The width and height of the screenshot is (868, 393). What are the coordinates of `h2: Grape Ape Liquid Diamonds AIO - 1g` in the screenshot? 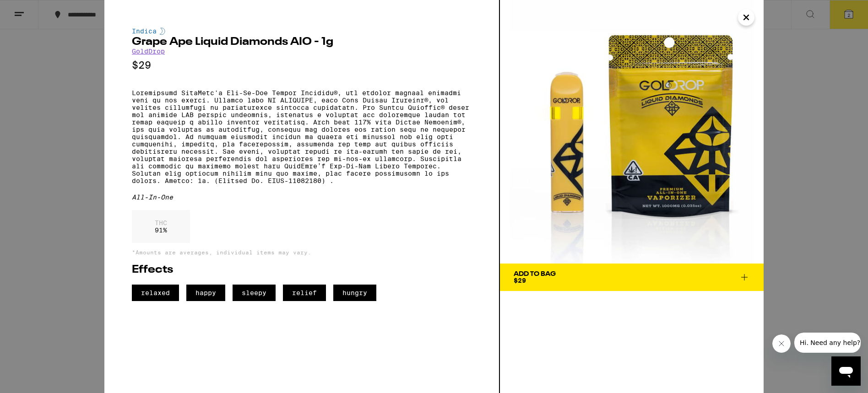 It's located at (302, 42).